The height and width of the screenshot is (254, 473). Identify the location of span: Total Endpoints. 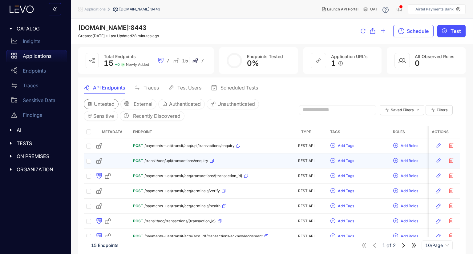
(120, 56).